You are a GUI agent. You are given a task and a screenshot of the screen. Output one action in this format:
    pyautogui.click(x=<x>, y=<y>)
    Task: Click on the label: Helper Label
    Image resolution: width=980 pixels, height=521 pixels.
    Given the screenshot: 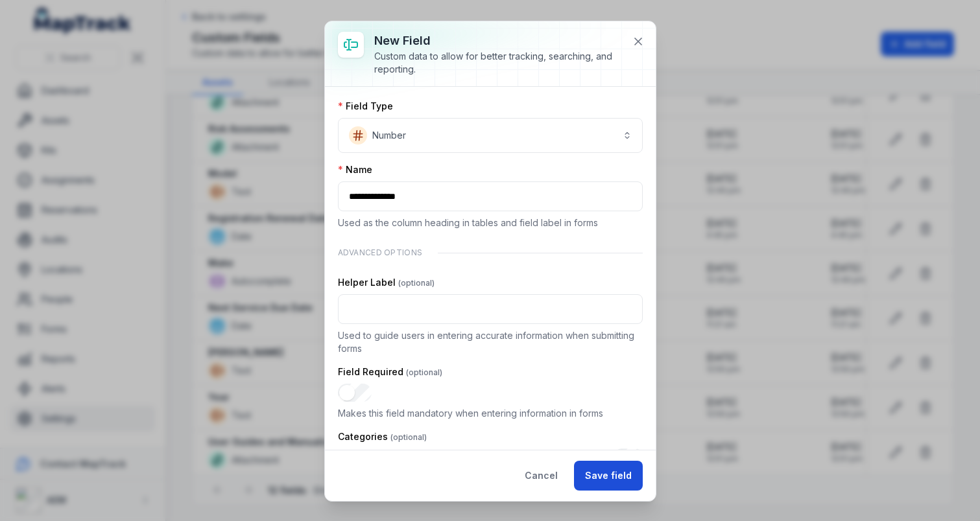 What is the action you would take?
    pyautogui.click(x=386, y=282)
    